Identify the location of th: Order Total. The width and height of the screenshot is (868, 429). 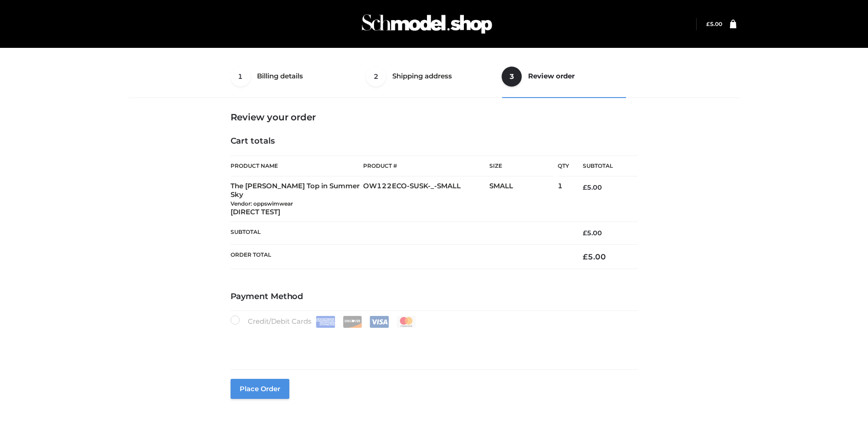
(400, 256).